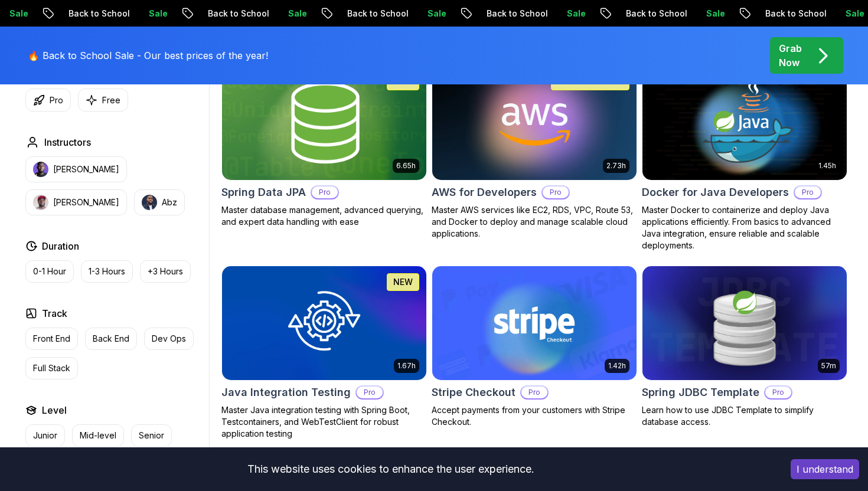 This screenshot has width=868, height=491. What do you see at coordinates (534, 416) in the screenshot?
I see `p: Accept payments from your customers with Stripe Checkout.` at bounding box center [534, 416].